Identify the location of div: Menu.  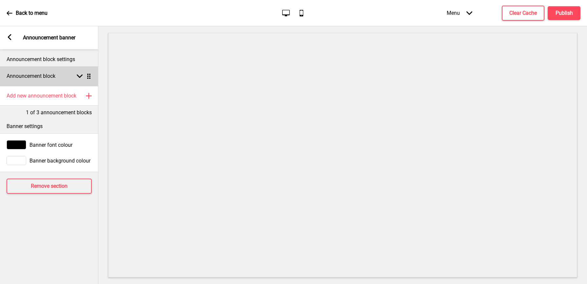
(460, 13).